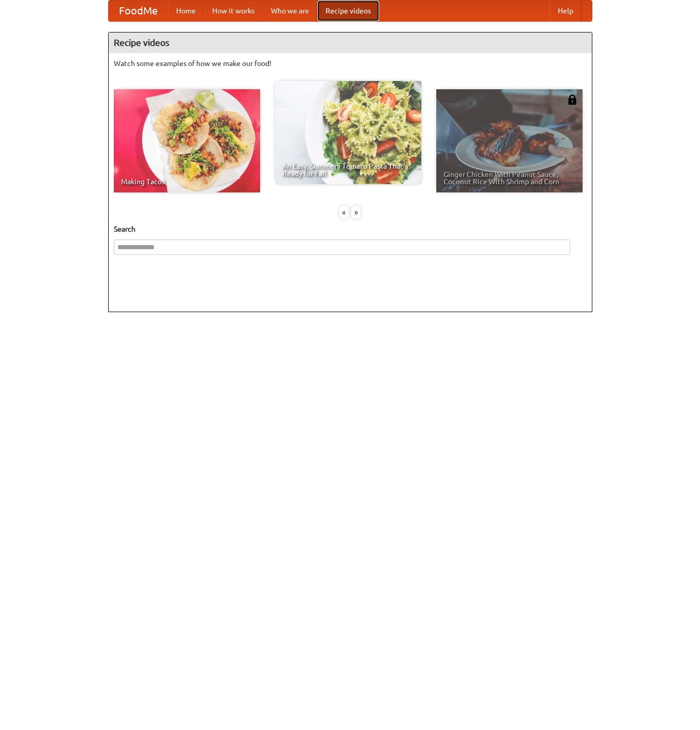 Image resolution: width=700 pixels, height=730 pixels. What do you see at coordinates (348, 11) in the screenshot?
I see `a: Recipe videos` at bounding box center [348, 11].